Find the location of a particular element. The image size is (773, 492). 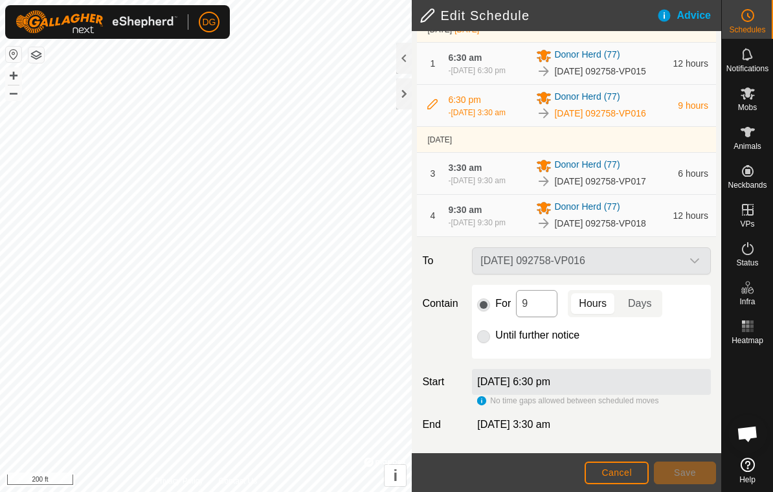

span: Animals is located at coordinates (747, 146).